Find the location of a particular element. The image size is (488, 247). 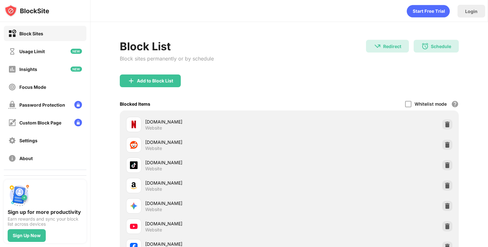

img: insights-off.svg is located at coordinates (12, 69).